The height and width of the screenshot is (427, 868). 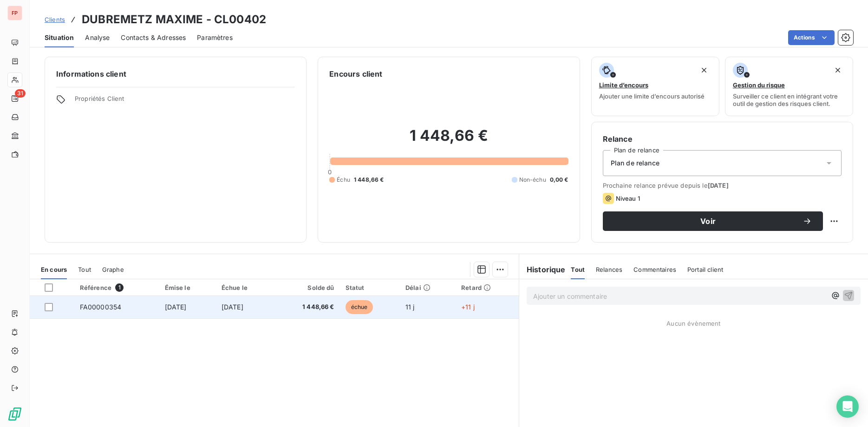 What do you see at coordinates (533, 180) in the screenshot?
I see `span: Non-échu` at bounding box center [533, 180].